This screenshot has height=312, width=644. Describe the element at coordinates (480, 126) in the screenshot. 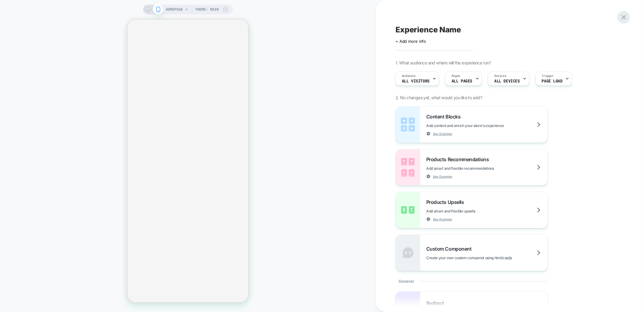

I see `span: Add content and enrich your store's experience` at that location.